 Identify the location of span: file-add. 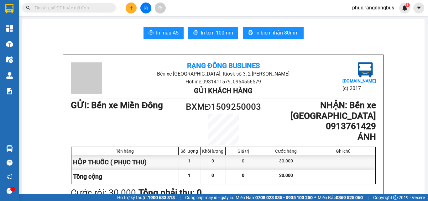
(146, 8).